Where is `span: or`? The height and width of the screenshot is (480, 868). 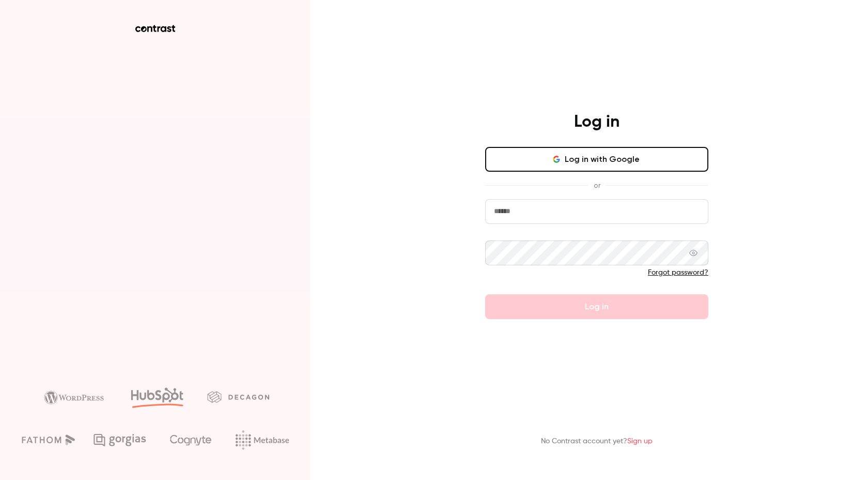
span: or is located at coordinates (597, 185).